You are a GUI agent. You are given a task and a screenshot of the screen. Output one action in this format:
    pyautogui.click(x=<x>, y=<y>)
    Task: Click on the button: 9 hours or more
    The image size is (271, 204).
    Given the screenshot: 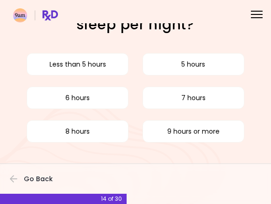 What is the action you would take?
    pyautogui.click(x=193, y=132)
    